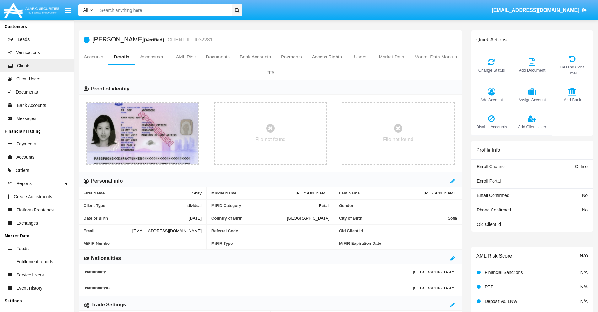 This screenshot has height=312, width=598. Describe the element at coordinates (27, 92) in the screenshot. I see `span: Documents` at that location.